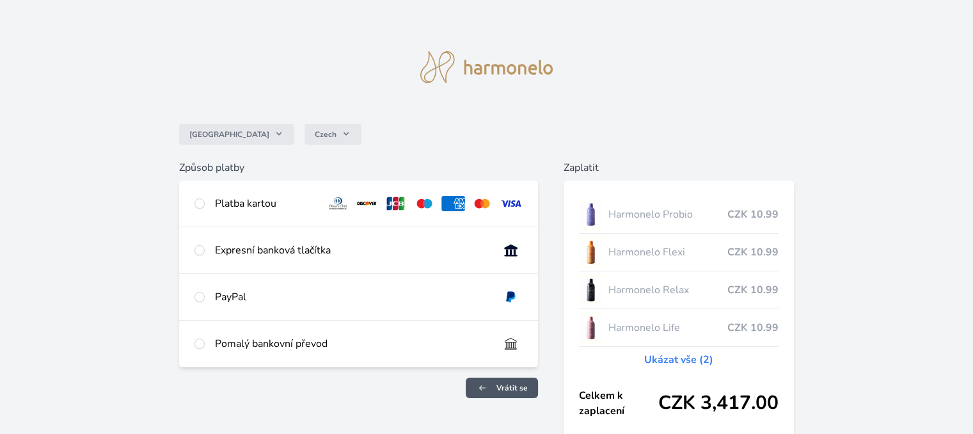 This screenshot has width=973, height=434. What do you see at coordinates (482, 203) in the screenshot?
I see `img: mc.svg` at bounding box center [482, 203].